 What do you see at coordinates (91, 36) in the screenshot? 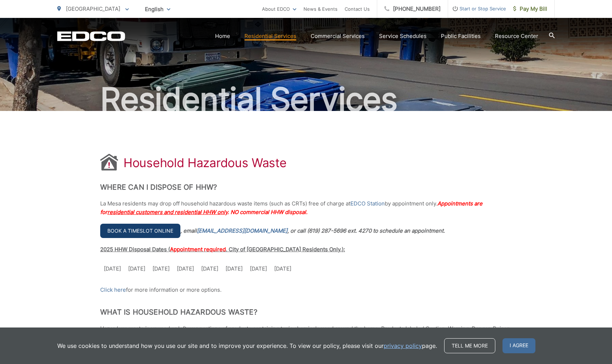
I see `a: EDCD logo. Return to the homepage.` at bounding box center [91, 36].